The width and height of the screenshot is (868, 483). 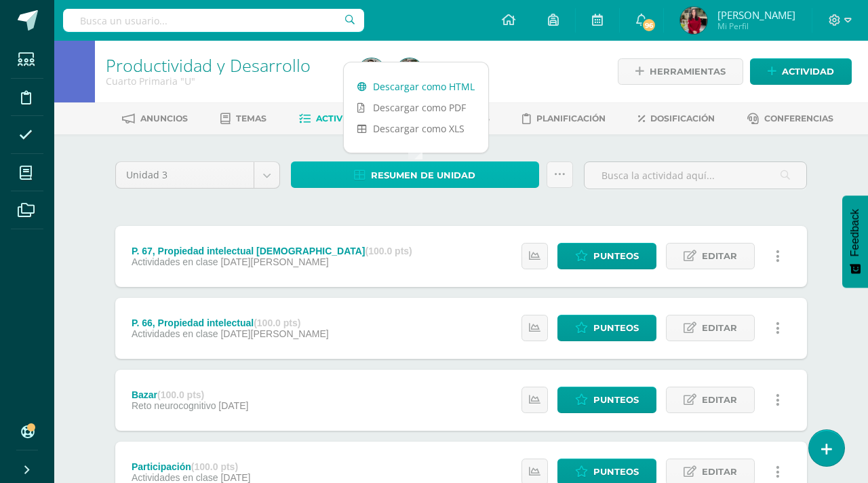 What do you see at coordinates (682, 118) in the screenshot?
I see `span: Dosificación` at bounding box center [682, 118].